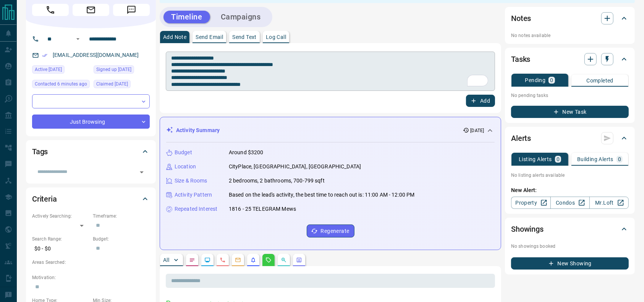 Image resolution: width=644 pixels, height=302 pixels. What do you see at coordinates (121, 216) in the screenshot?
I see `p: Timeframe:` at bounding box center [121, 216].